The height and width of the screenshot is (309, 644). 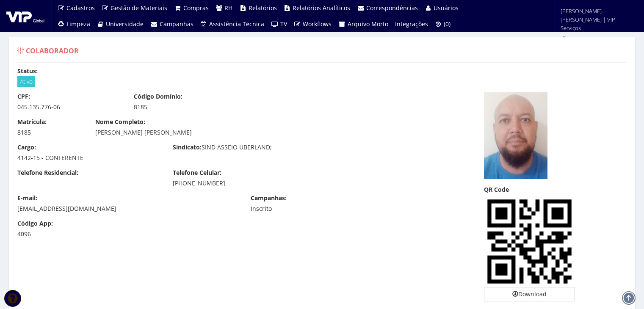 I want to click on span: (0), so click(x=447, y=24).